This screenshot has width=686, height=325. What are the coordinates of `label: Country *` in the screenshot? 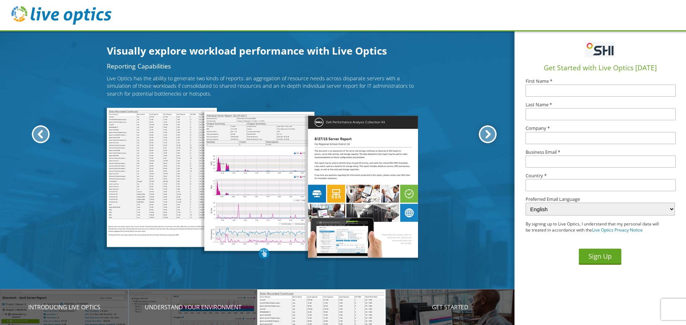 It's located at (600, 176).